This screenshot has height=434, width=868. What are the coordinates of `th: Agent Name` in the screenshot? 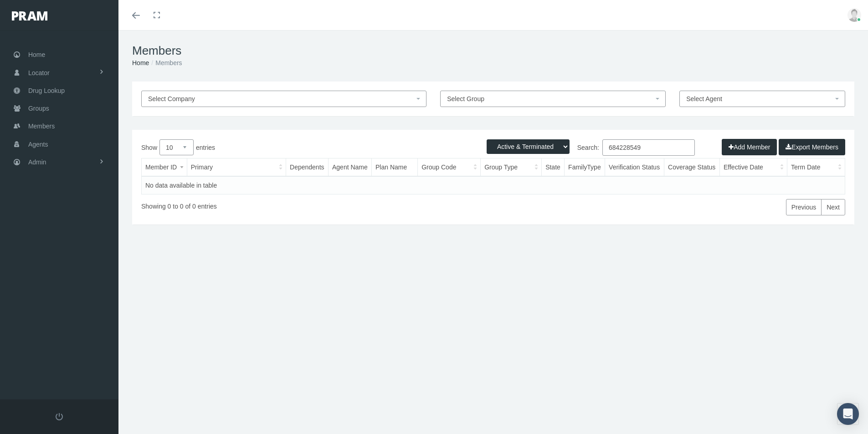 It's located at (350, 167).